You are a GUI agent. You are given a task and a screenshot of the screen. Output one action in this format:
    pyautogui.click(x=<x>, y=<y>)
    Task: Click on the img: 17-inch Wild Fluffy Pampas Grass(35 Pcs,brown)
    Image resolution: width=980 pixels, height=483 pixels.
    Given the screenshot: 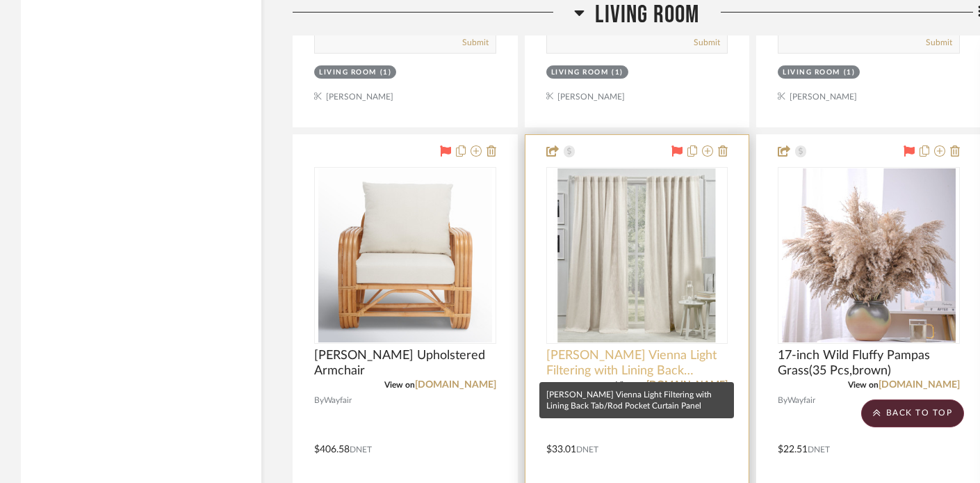 What is the action you would take?
    pyautogui.click(x=869, y=255)
    